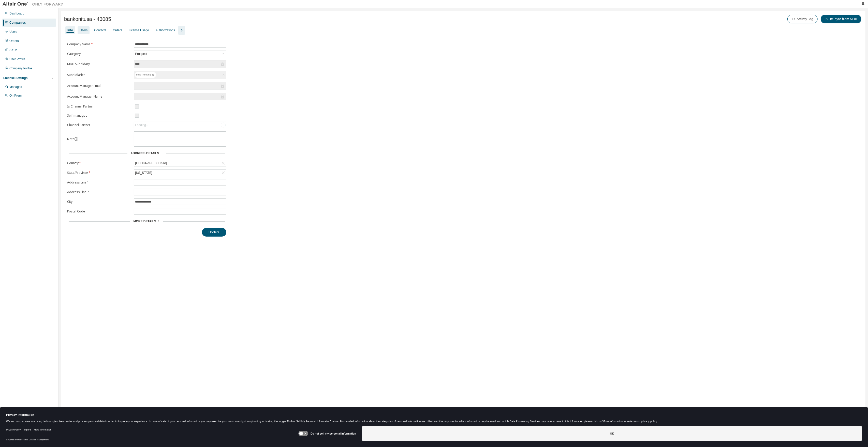 The width and height of the screenshot is (868, 447). I want to click on label: Address Line 2, so click(99, 193).